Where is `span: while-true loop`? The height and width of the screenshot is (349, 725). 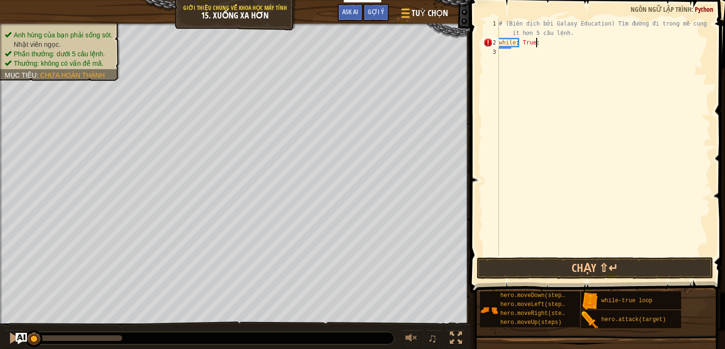
span: while-true loop is located at coordinates (627, 300).